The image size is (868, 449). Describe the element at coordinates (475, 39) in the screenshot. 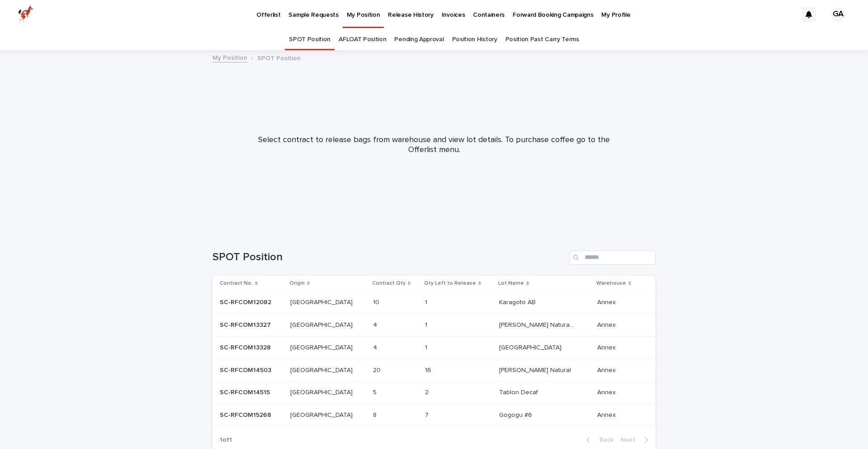

I see `a: Position History` at that location.